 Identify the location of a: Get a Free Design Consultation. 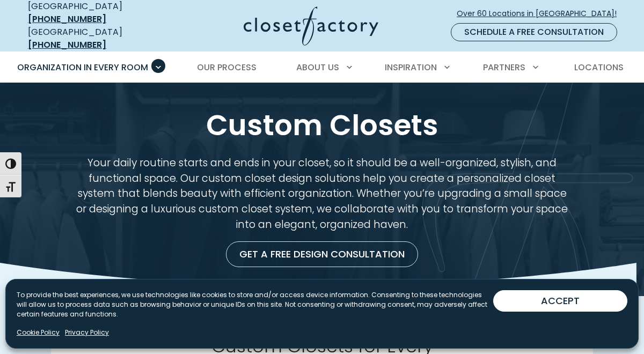
(322, 254).